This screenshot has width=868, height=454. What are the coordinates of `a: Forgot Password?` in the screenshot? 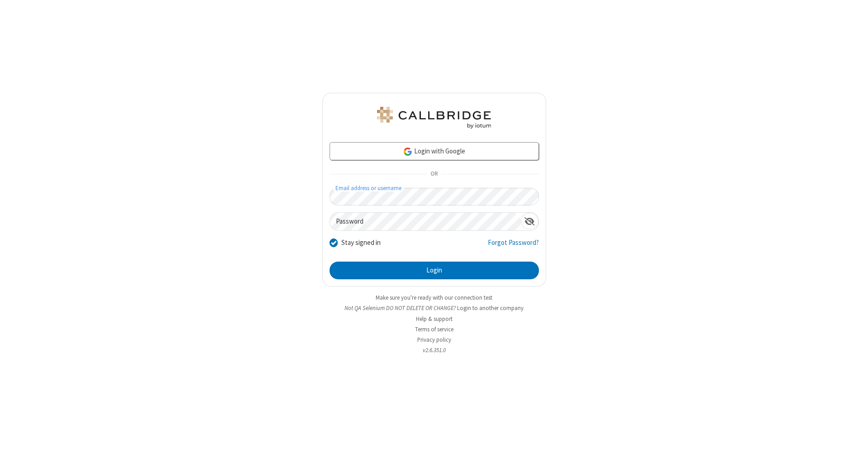 It's located at (513, 246).